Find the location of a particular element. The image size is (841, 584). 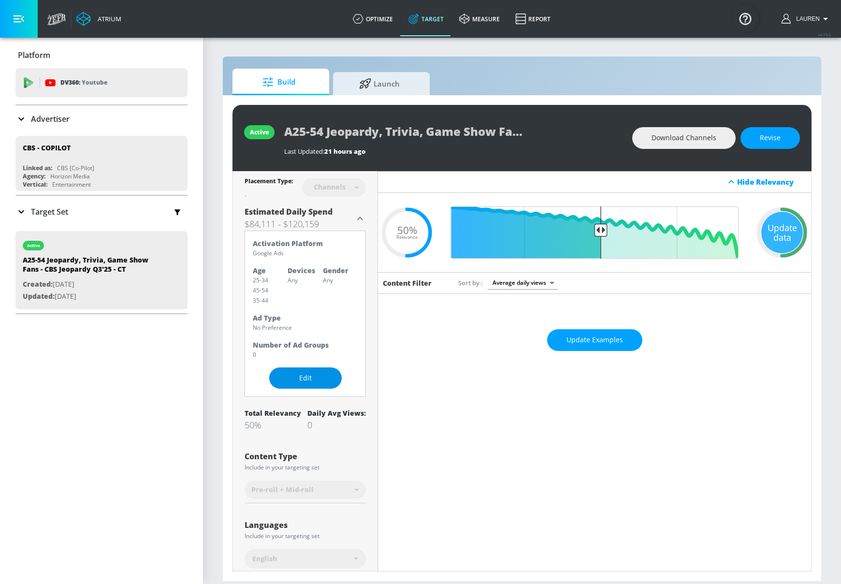

p: DV360: is located at coordinates (84, 83).